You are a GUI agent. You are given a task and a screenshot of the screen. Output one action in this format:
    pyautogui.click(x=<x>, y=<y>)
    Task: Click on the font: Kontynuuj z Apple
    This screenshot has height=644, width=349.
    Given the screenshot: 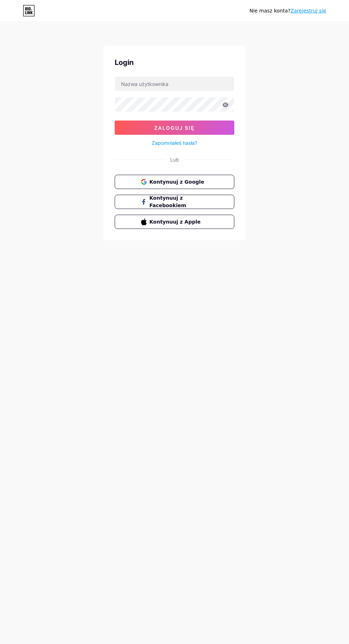 What is the action you would take?
    pyautogui.click(x=175, y=222)
    